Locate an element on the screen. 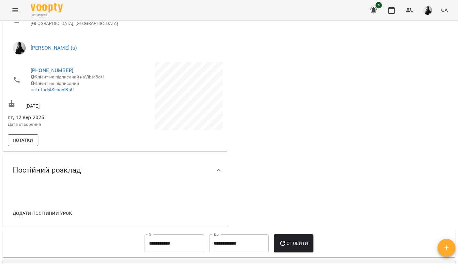 The width and height of the screenshot is (458, 267). button: Оновити is located at coordinates (293, 243).